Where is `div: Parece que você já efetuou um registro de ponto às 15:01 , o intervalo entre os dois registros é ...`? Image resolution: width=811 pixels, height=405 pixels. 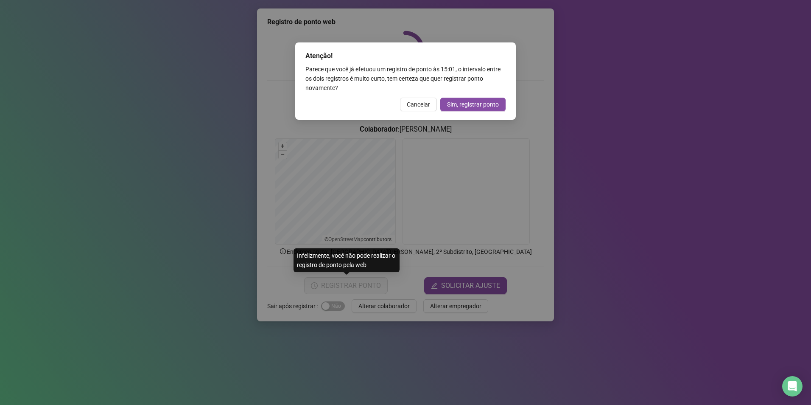 div: Parece que você já efetuou um registro de ponto às 15:01 , o intervalo entre os dois registros é ... is located at coordinates (405, 78).